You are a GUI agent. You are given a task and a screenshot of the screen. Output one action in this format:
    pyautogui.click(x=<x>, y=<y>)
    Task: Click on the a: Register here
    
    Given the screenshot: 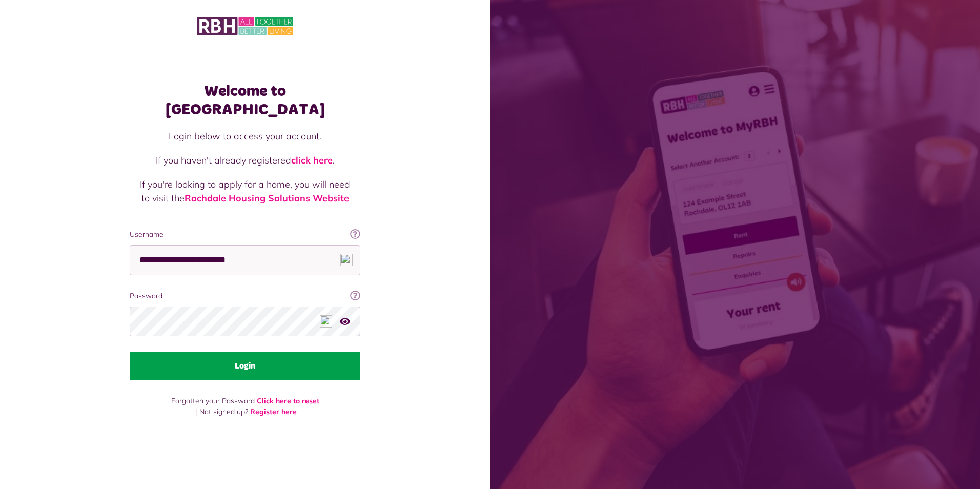 What is the action you would take?
    pyautogui.click(x=273, y=411)
    